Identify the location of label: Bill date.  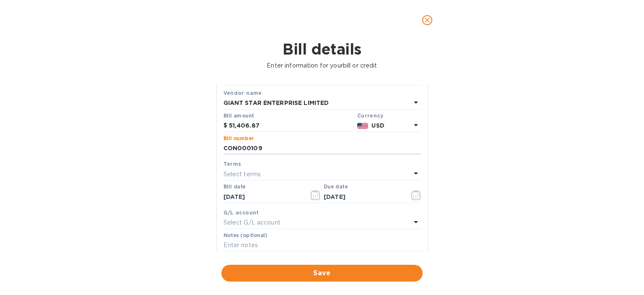
(235, 187).